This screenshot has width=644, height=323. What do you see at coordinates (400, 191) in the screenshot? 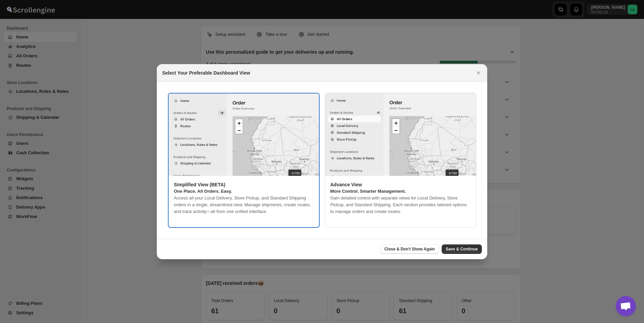
I see `p: More Control. Smarter Management.` at bounding box center [400, 191].